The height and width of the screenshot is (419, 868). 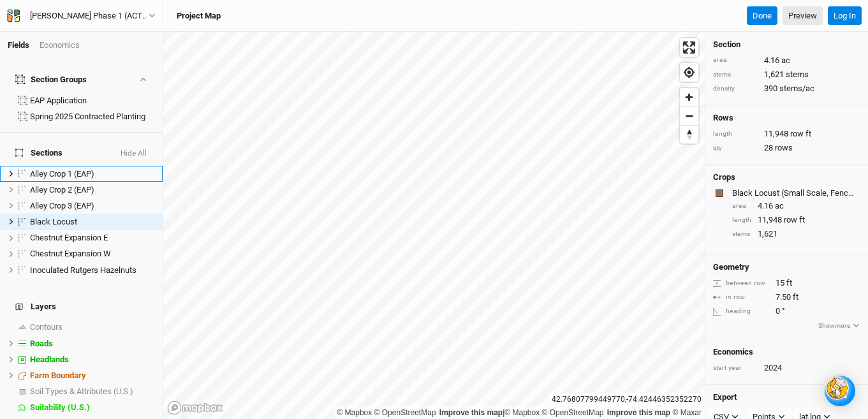 I want to click on button: Enter fullscreen, so click(x=689, y=47).